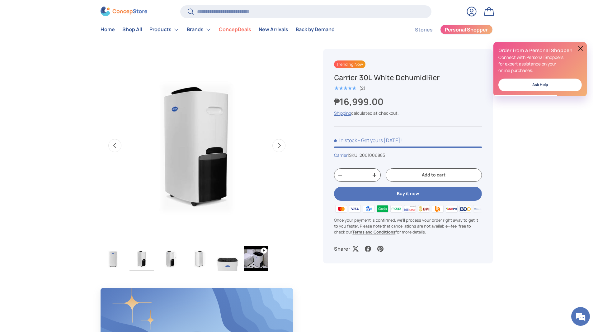  I want to click on a: Ask Help, so click(540, 85).